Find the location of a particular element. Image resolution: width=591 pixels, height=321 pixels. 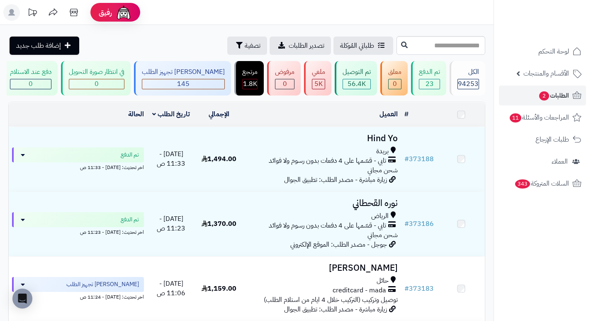

button: تصفية is located at coordinates (247, 46).